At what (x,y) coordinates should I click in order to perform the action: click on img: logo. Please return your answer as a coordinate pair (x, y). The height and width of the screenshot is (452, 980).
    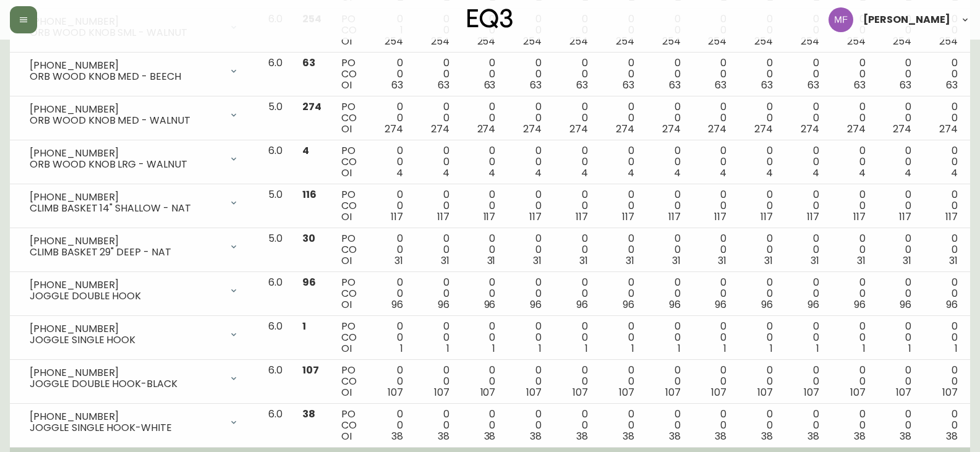
    Looking at the image, I should click on (490, 19).